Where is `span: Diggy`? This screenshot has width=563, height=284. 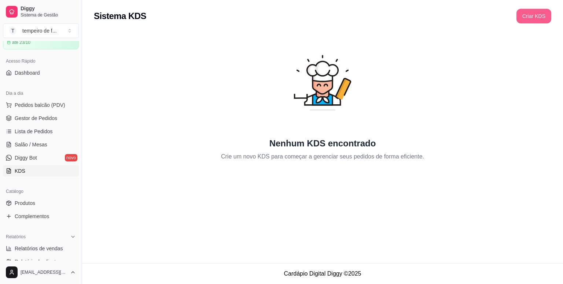
span: Diggy is located at coordinates (48, 9).